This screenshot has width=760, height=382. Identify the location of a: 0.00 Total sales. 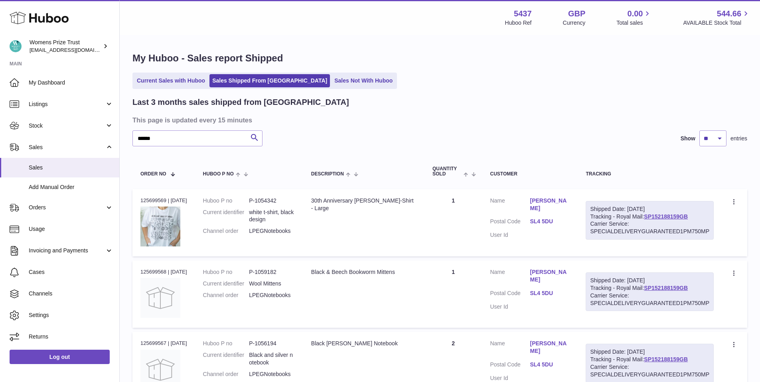
(634, 18).